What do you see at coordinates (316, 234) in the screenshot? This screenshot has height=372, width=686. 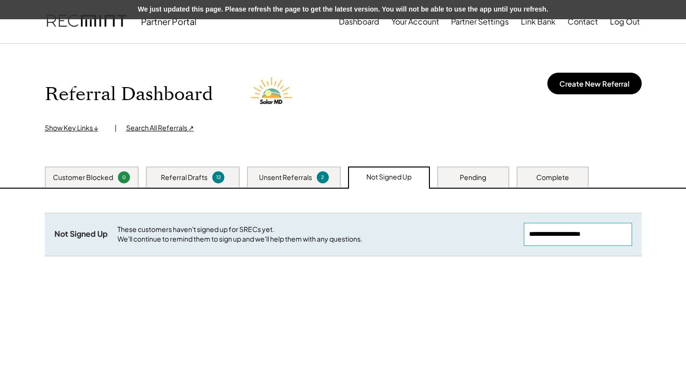 I see `div: These customers haven't signed up for SRECs yet. We'll continue to remind them to sign up and we'...` at bounding box center [316, 234].